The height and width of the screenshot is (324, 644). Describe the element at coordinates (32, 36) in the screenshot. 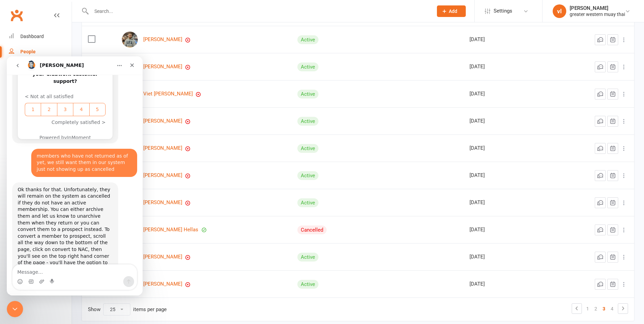

I see `div: Dashboard` at that location.